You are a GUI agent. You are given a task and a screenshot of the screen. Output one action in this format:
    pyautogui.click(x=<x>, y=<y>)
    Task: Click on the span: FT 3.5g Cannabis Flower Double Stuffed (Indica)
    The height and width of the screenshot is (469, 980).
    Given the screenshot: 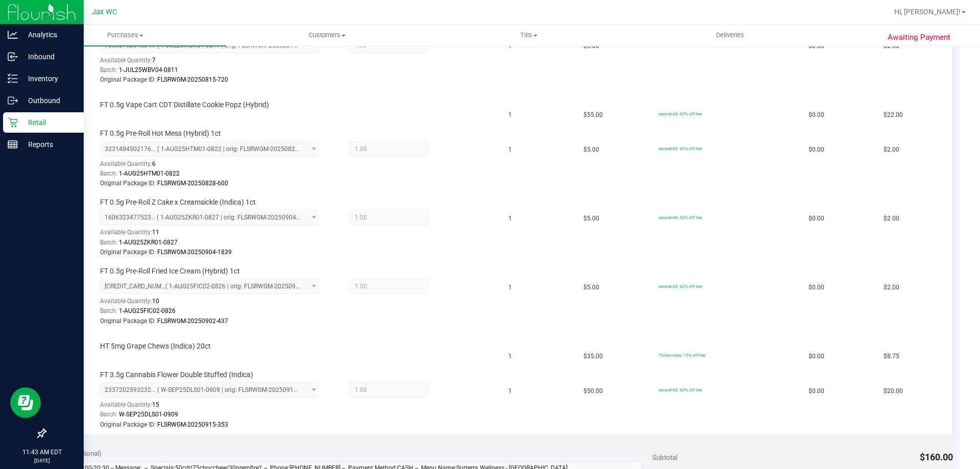 What is the action you would take?
    pyautogui.click(x=177, y=375)
    